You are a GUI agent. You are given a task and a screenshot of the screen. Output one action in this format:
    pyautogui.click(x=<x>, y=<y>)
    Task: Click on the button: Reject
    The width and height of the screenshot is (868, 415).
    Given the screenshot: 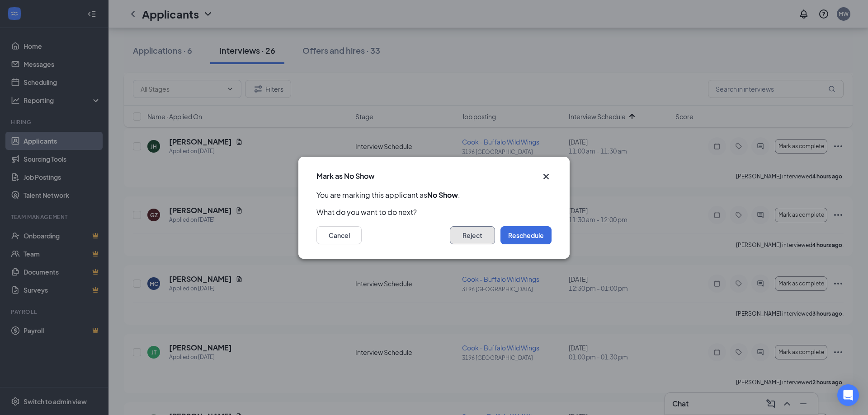 What is the action you would take?
    pyautogui.click(x=473, y=235)
    